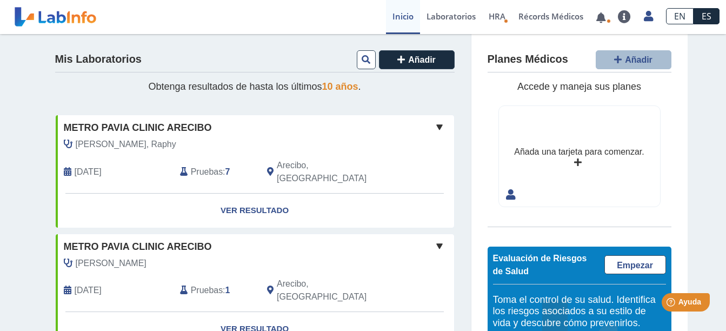 The image size is (726, 331). I want to click on h4: Planes Médicos, so click(527, 59).